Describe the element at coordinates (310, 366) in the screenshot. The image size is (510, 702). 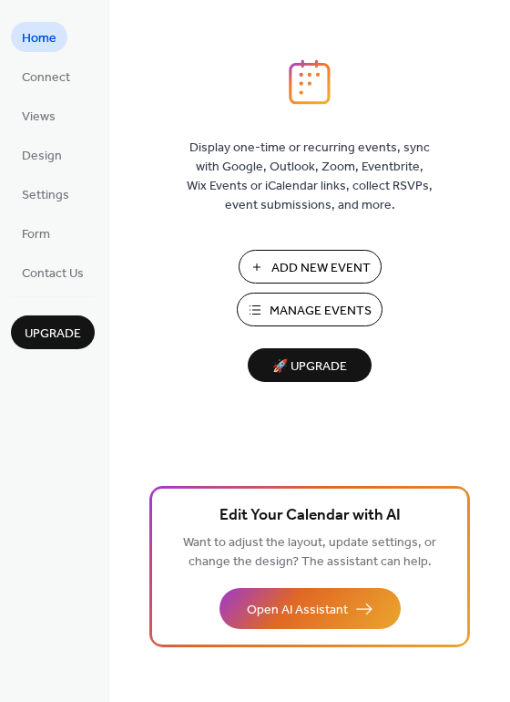
I see `span: 🚀 Upgrade` at that location.